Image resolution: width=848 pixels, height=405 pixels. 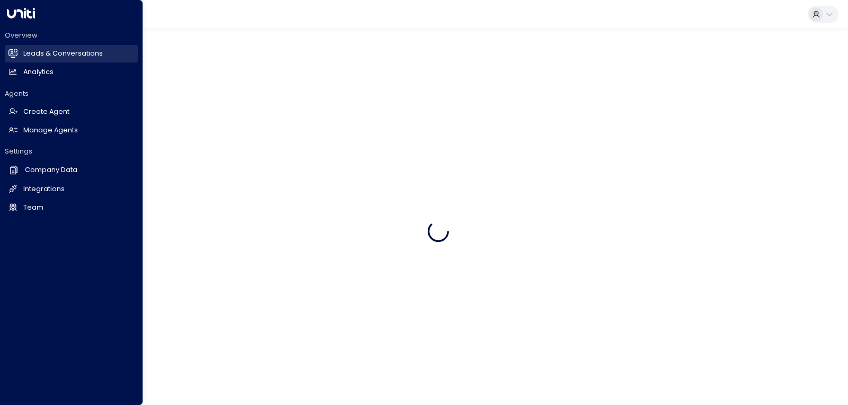 I want to click on h2: Overview, so click(x=71, y=36).